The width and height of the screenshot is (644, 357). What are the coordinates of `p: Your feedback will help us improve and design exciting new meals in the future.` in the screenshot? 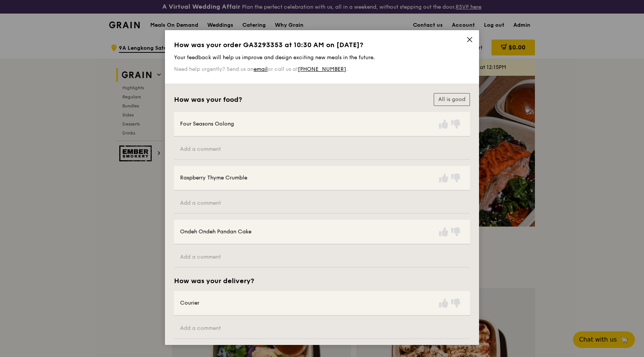 It's located at (322, 57).